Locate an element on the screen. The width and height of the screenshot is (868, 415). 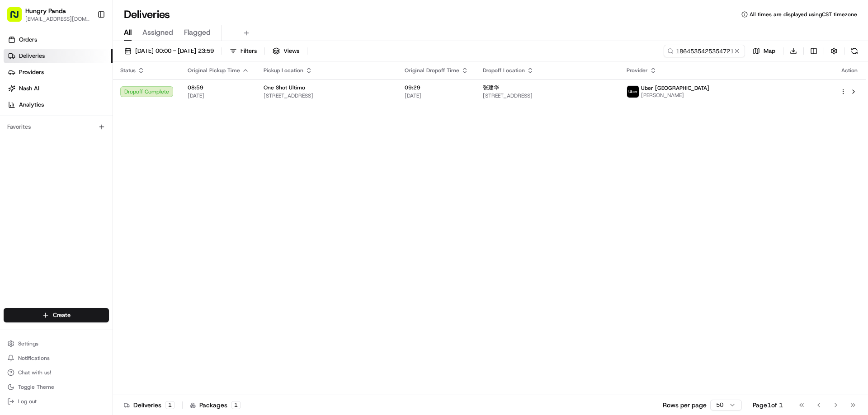
span: 08:59 is located at coordinates (218, 88).